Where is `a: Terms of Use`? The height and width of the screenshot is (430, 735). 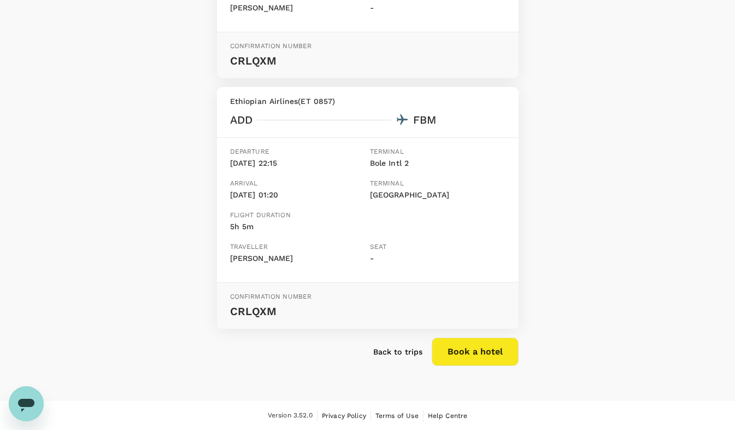 a: Terms of Use is located at coordinates (397, 415).